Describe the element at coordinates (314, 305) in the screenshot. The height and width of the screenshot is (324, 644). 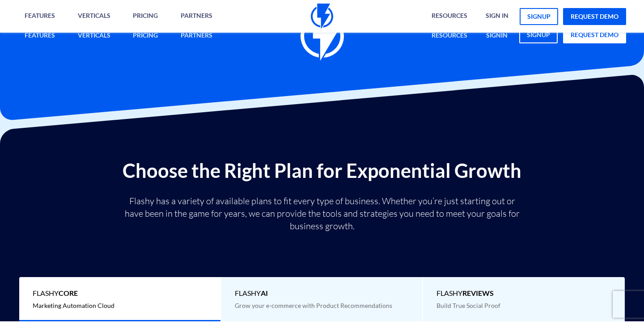
I see `span: Grow your e-commerce with Product Recommendations` at that location.